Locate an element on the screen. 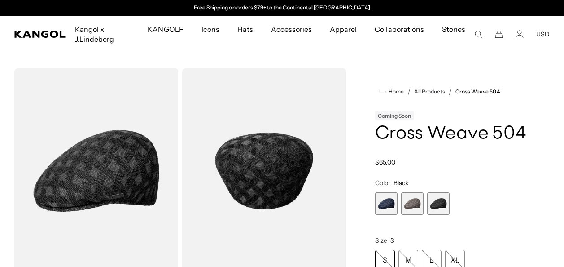  summary: Search here is located at coordinates (479, 34).